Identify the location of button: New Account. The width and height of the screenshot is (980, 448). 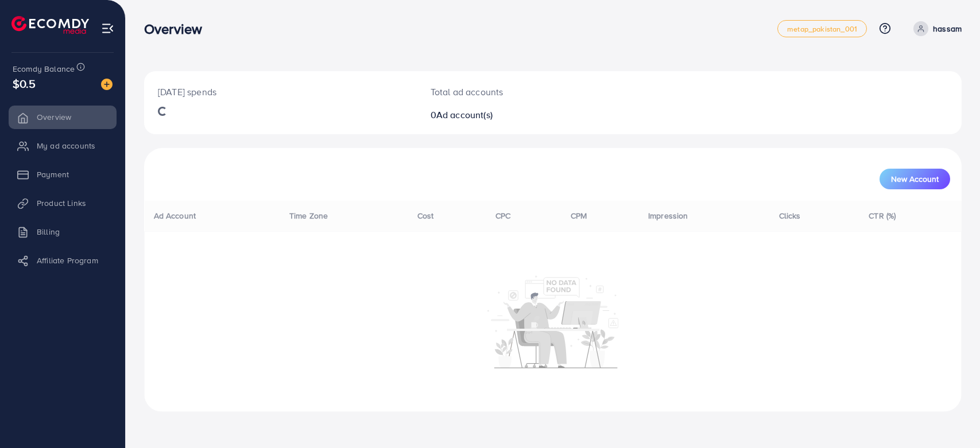
(914, 179).